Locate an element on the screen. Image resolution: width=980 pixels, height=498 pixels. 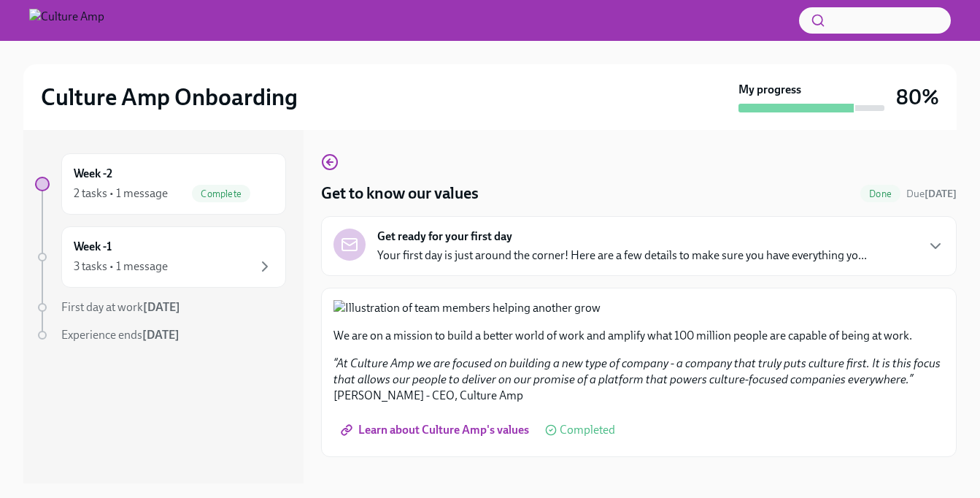
span: Due is located at coordinates (931, 193).